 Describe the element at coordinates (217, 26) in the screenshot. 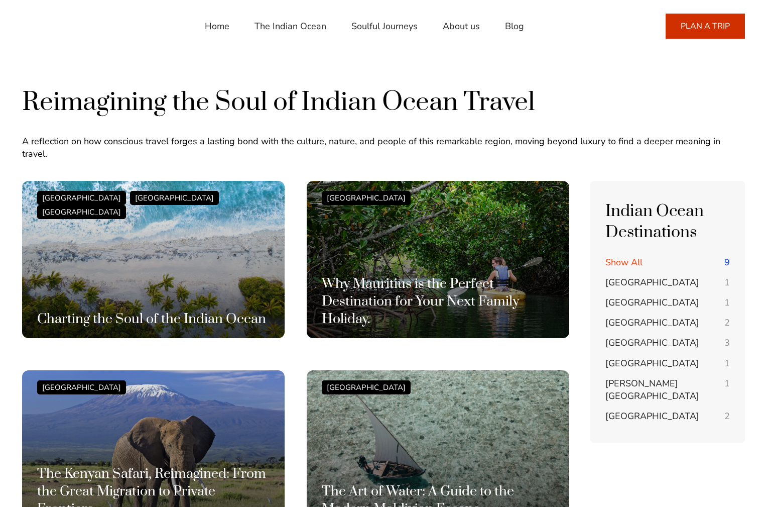

I see `a: Home` at that location.